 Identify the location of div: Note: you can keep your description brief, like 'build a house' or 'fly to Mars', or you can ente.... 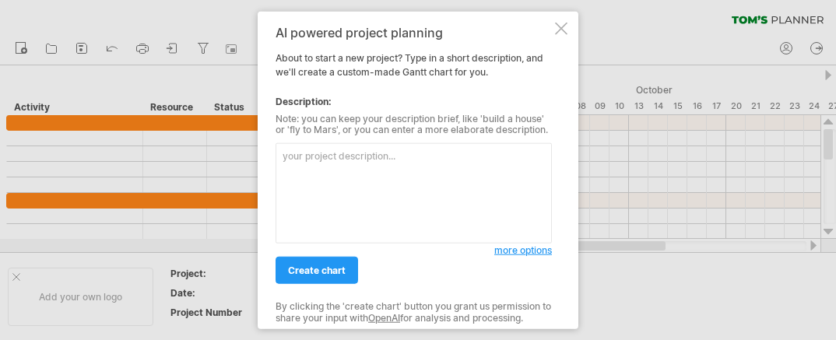
(413, 124).